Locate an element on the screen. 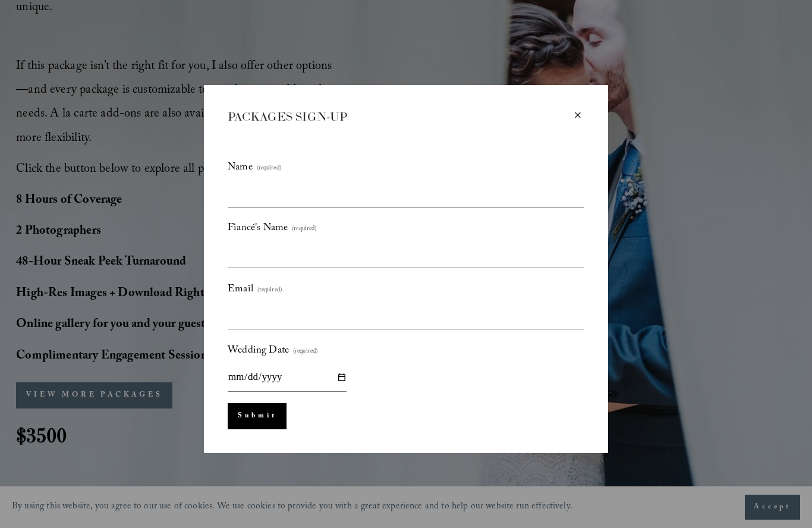 The width and height of the screenshot is (812, 528). div: PACKAGES SIGN-UP is located at coordinates (400, 117).